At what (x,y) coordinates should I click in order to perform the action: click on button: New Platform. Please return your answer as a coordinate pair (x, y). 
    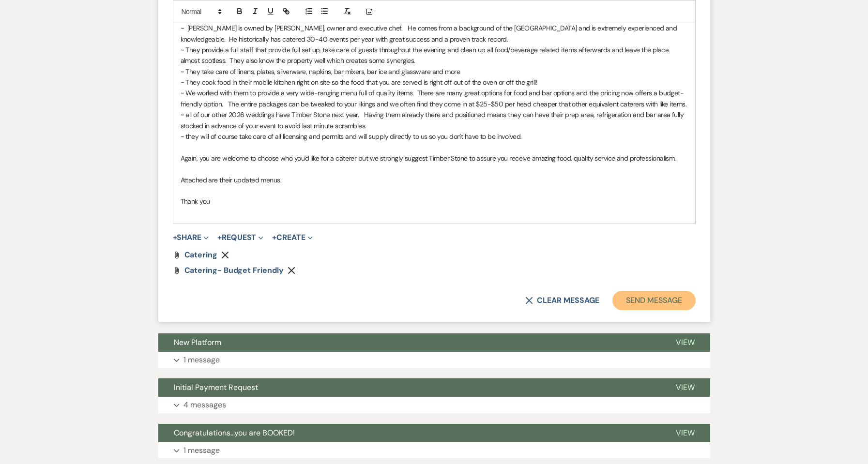
    Looking at the image, I should click on (409, 343).